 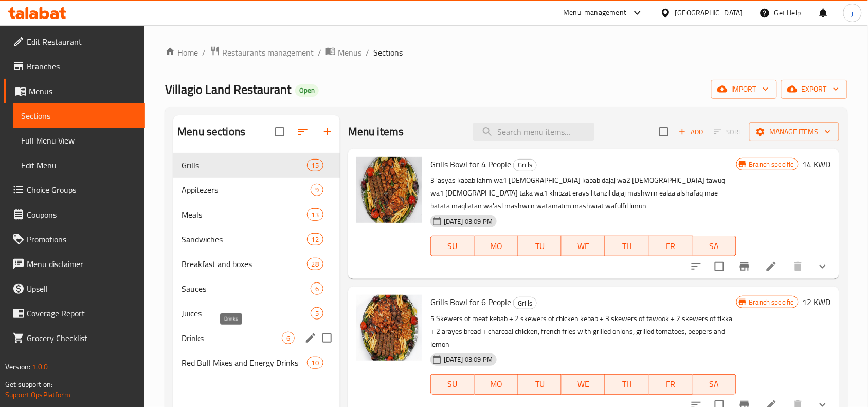 What do you see at coordinates (715, 246) in the screenshot?
I see `span: SA` at bounding box center [715, 246].